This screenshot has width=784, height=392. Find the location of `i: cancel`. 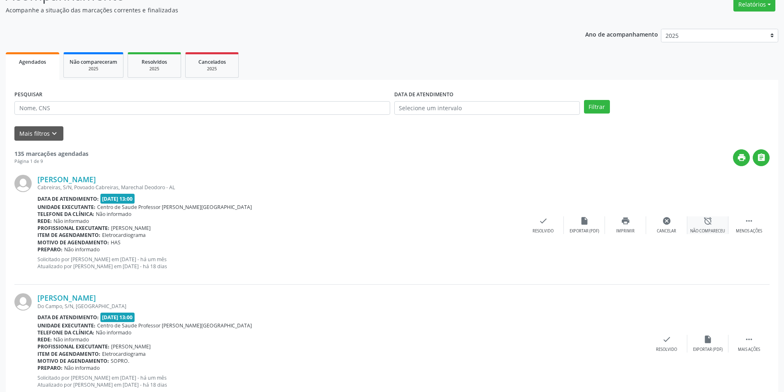

i: cancel is located at coordinates (666, 221).